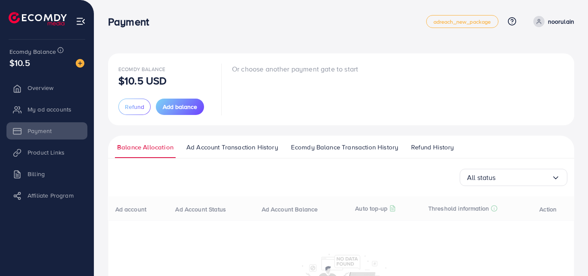 This screenshot has width=588, height=276. I want to click on button: Refund, so click(134, 107).